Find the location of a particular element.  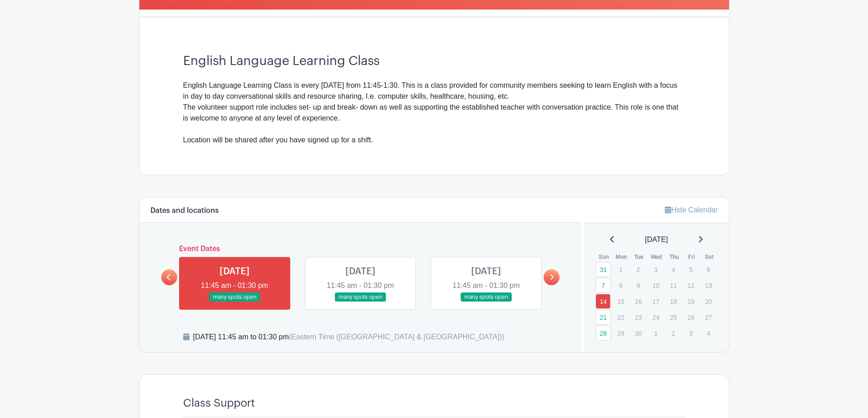

p: 17 is located at coordinates (655, 301).